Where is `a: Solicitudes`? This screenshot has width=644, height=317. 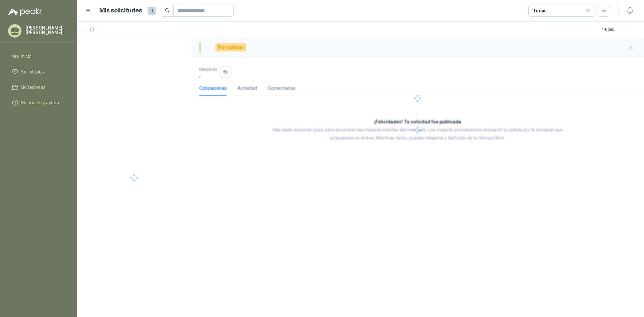
a: Solicitudes is located at coordinates (38, 72).